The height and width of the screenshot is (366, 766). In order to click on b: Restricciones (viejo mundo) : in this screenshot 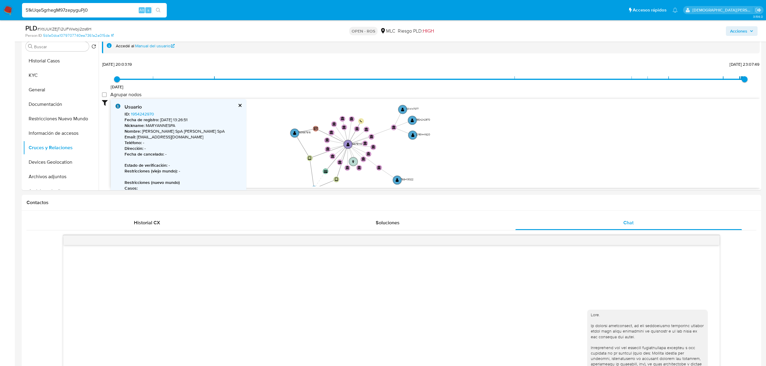, I will do `click(151, 171)`.